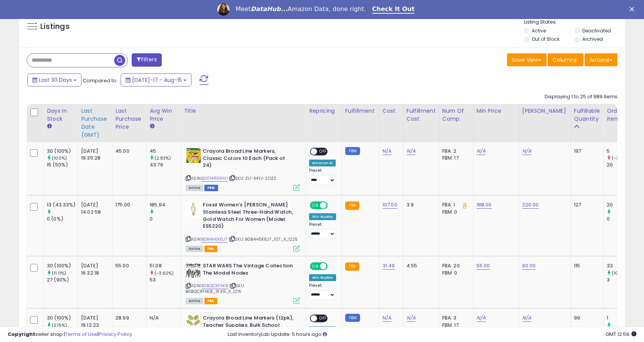  Describe the element at coordinates (420, 266) in the screenshot. I see `div: 4.55` at that location.